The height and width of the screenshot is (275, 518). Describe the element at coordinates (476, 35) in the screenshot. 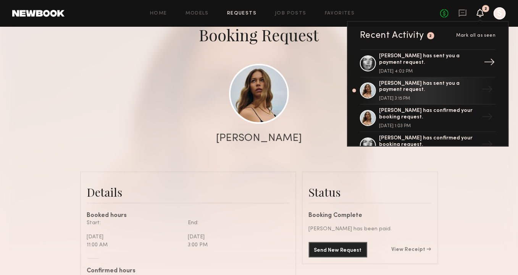

I see `span: Mark all as seen` at that location.